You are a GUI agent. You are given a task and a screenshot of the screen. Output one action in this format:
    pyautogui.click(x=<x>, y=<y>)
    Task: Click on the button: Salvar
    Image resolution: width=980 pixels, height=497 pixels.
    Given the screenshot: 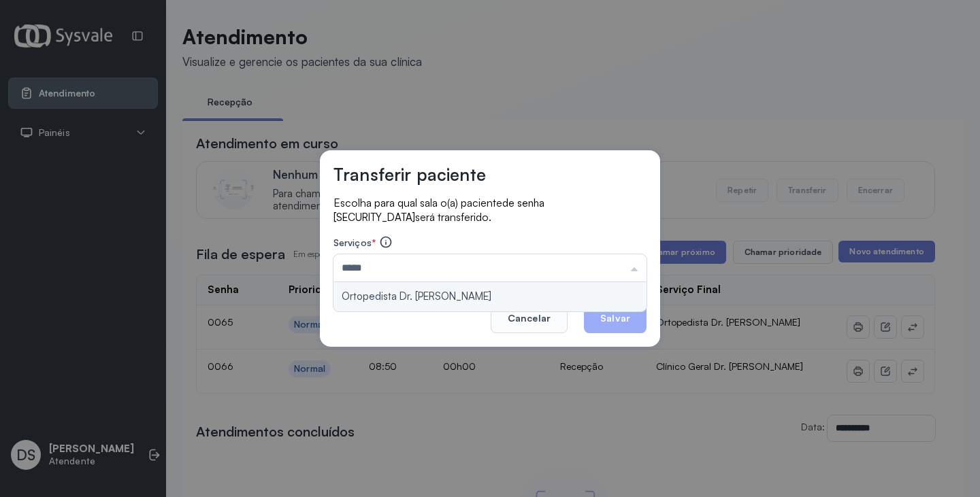 What is the action you would take?
    pyautogui.click(x=615, y=318)
    